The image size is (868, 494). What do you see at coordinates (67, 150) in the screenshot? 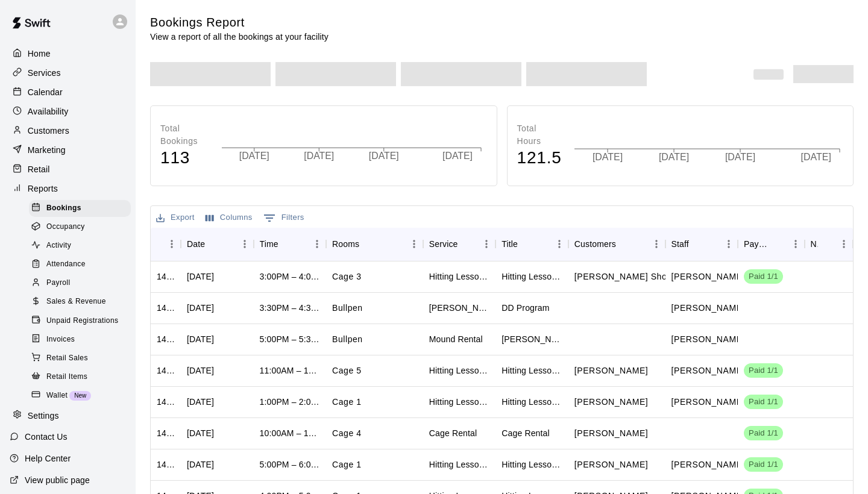
I see `div: Marketing` at bounding box center [67, 150].